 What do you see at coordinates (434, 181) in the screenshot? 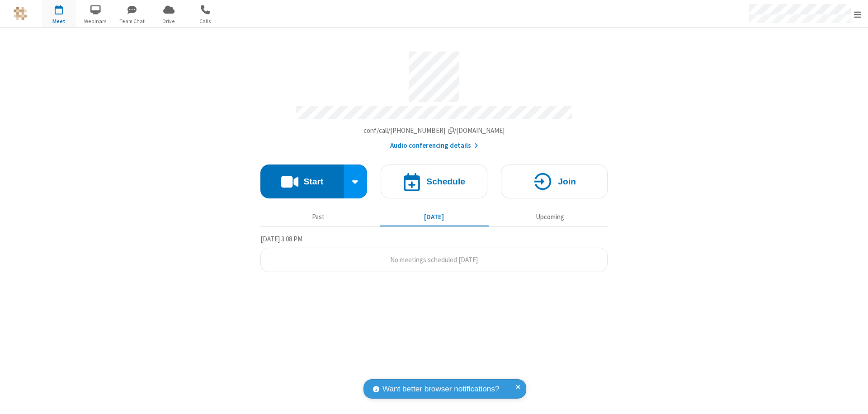
I see `button: Schedule` at bounding box center [434, 181].